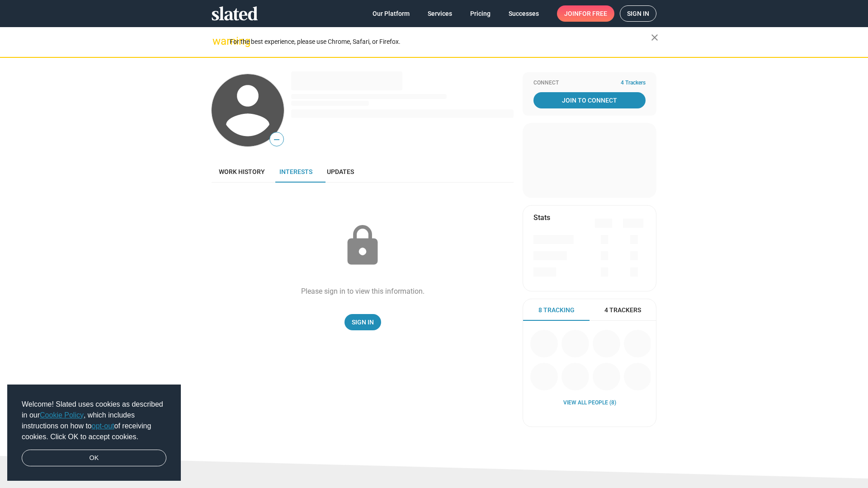 This screenshot has height=488, width=868. What do you see at coordinates (585, 13) in the screenshot?
I see `a: Joinfor free` at bounding box center [585, 13].